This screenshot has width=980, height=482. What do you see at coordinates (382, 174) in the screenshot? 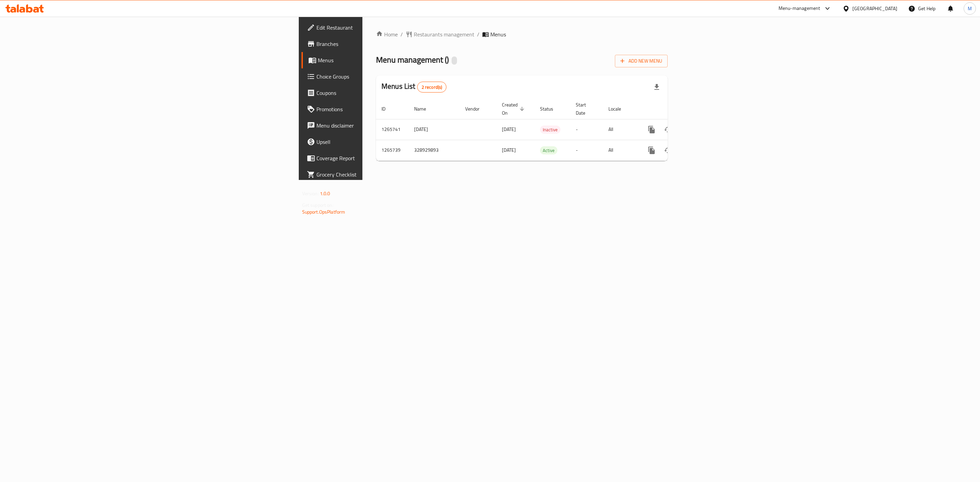
I see `a: Grocery Checklist` at bounding box center [382, 174].